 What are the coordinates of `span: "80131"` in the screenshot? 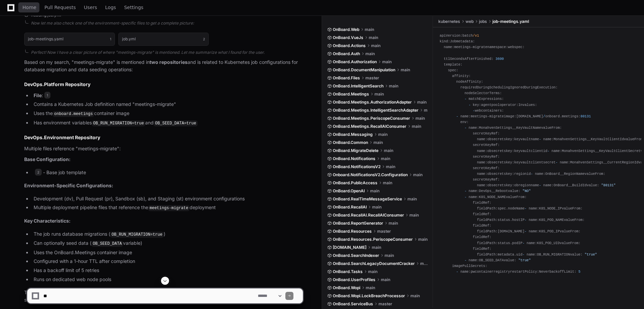 It's located at (608, 185).